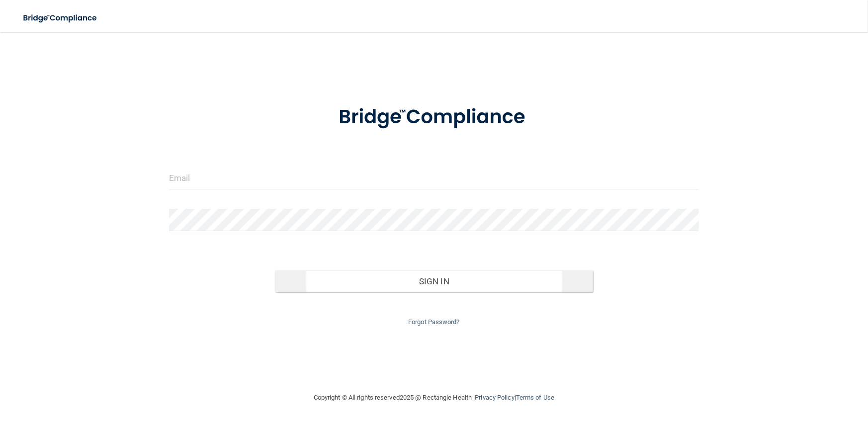 The width and height of the screenshot is (868, 424). Describe the element at coordinates (494, 396) in the screenshot. I see `a: Privacy Policy` at that location.